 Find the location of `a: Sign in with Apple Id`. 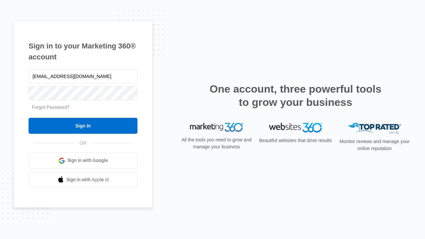

a: Sign in with Apple Id is located at coordinates (83, 180).